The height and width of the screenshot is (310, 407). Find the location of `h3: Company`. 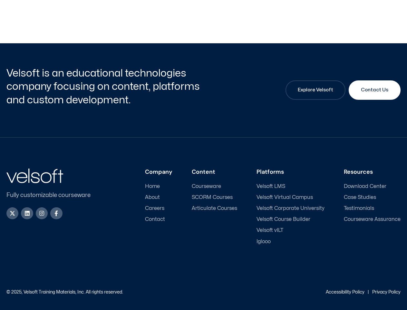

h3: Company is located at coordinates (159, 172).